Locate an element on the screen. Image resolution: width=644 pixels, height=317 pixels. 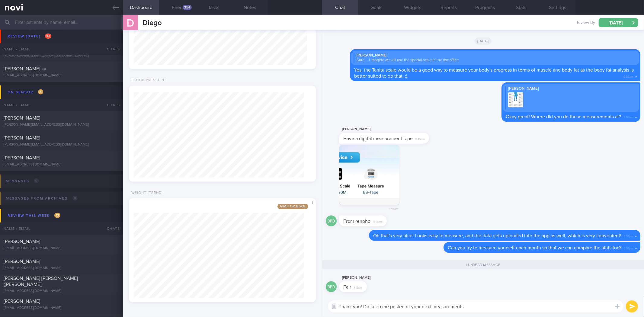
span: 9:35am is located at coordinates (629, 76).